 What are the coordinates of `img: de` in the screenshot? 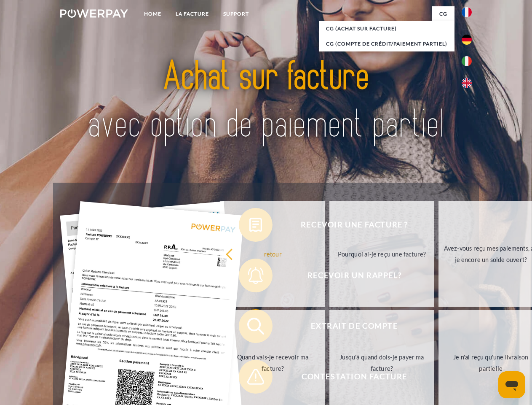 It's located at (467, 39).